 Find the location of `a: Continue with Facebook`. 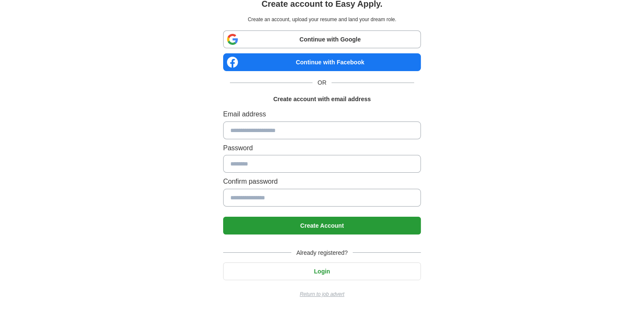

a: Continue with Facebook is located at coordinates (322, 62).